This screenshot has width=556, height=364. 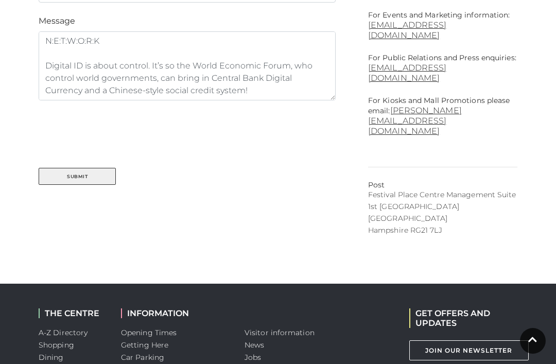 What do you see at coordinates (63, 333) in the screenshot?
I see `a: A-Z Directory` at bounding box center [63, 333].